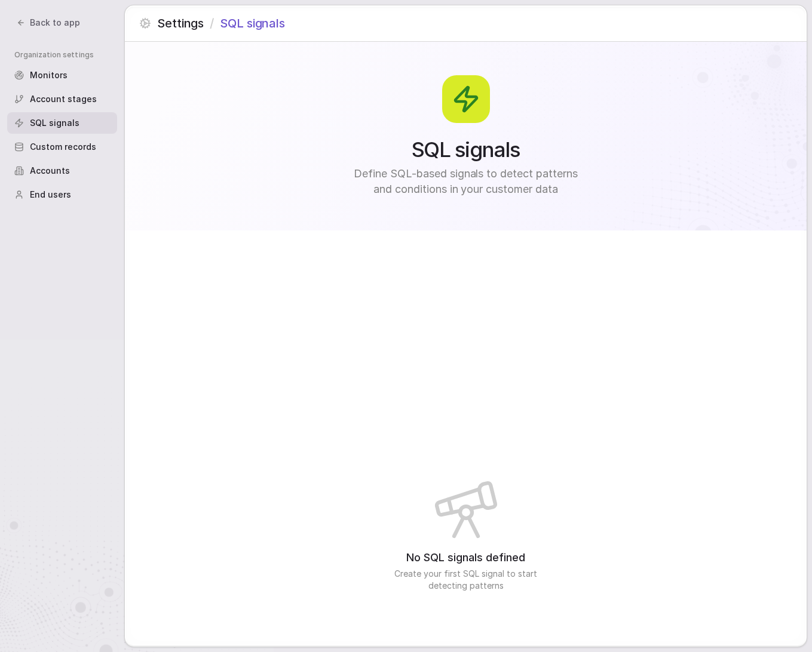 This screenshot has width=812, height=652. I want to click on a: End users, so click(62, 194).